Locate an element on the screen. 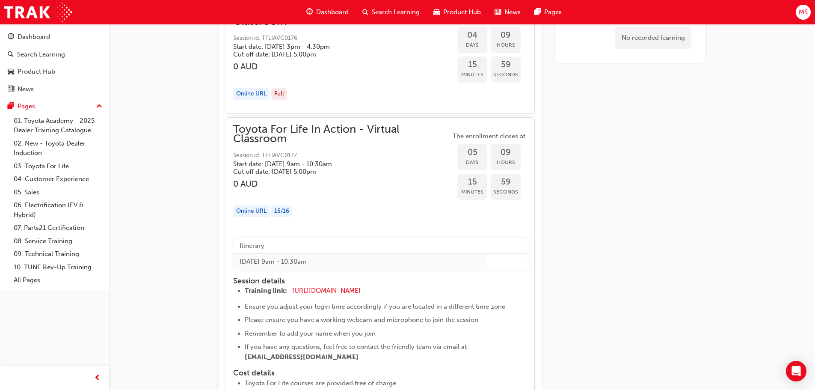  a: News is located at coordinates (54, 89).